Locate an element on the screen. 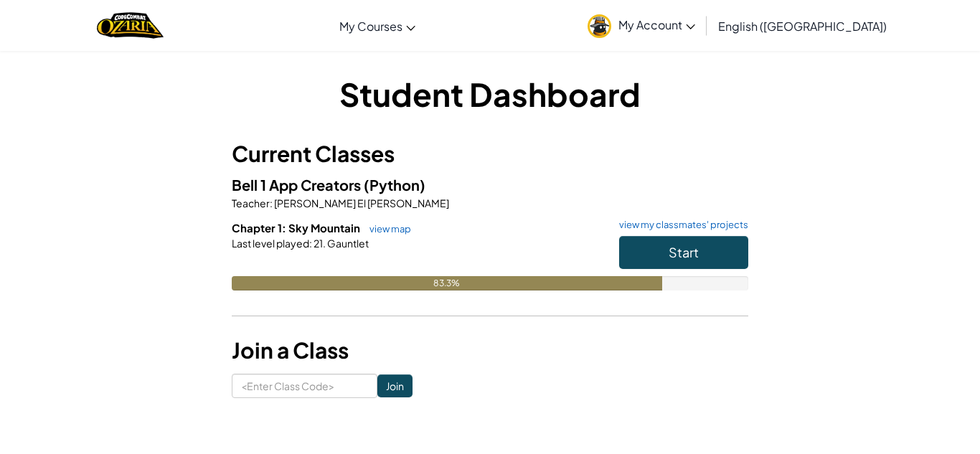  span: Chapter 1: Sky Mountain is located at coordinates (297, 227).